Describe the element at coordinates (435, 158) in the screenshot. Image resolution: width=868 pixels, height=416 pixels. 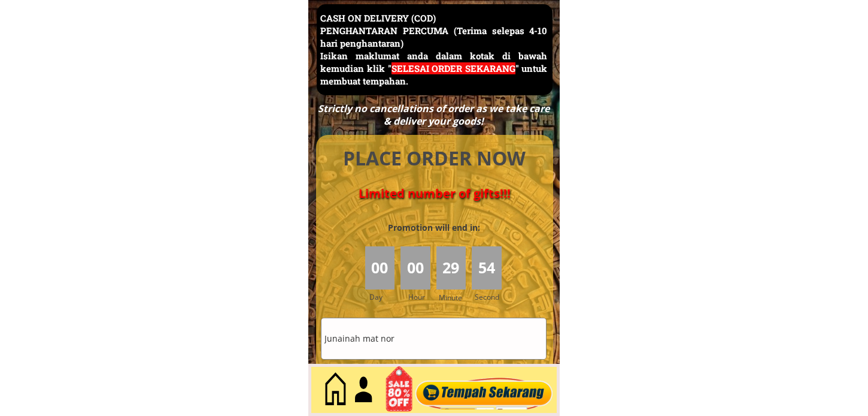
I see `h4: PLACE ORDER NOW` at that location.